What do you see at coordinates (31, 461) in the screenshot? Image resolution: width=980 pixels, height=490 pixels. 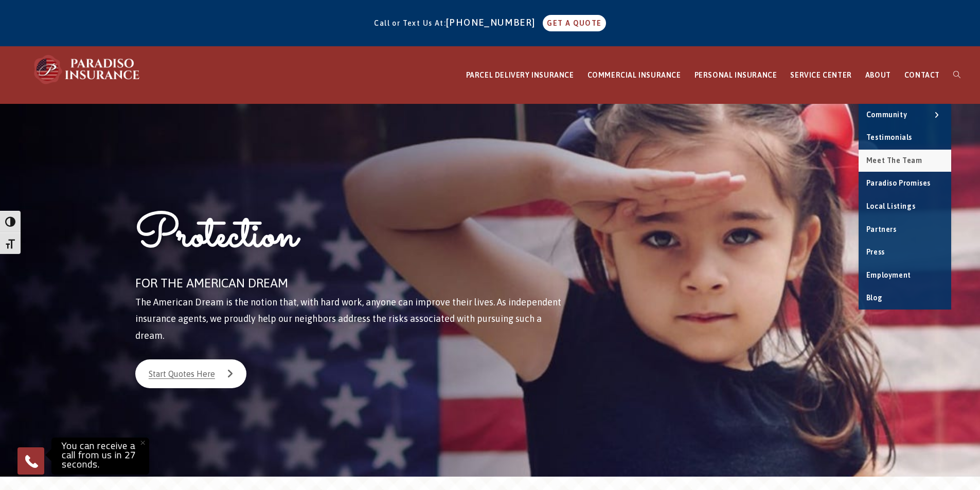 I see `img: Phone icon` at bounding box center [31, 461].